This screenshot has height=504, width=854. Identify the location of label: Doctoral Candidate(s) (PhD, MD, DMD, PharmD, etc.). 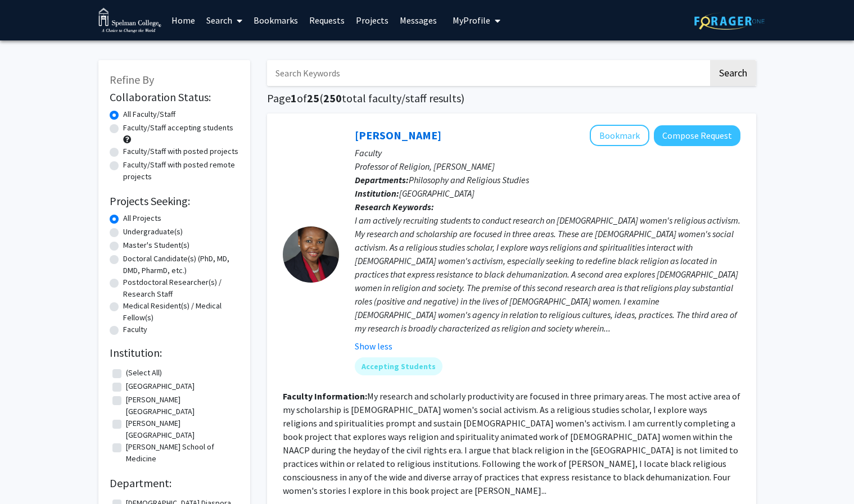
(181, 265).